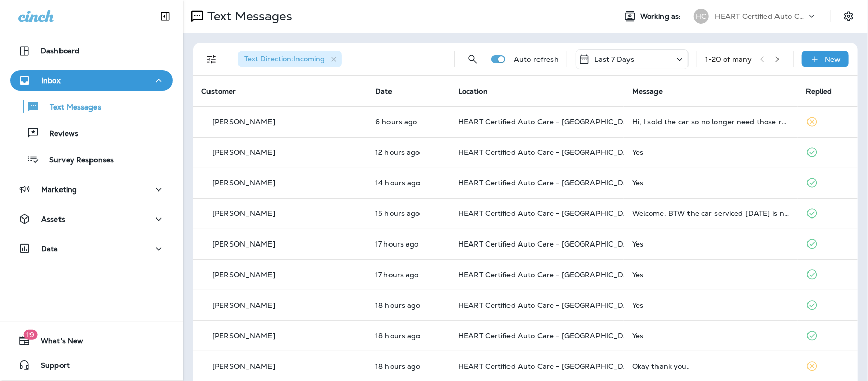 This screenshot has height=381, width=868. What do you see at coordinates (50, 367) in the screenshot?
I see `span: Support` at bounding box center [50, 367].